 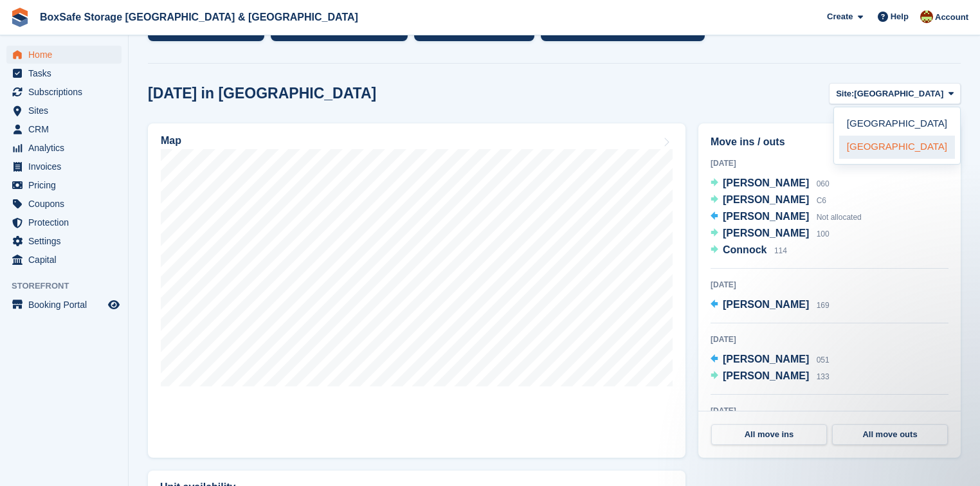 What do you see at coordinates (69, 287) in the screenshot?
I see `span: Storefront` at bounding box center [69, 287].